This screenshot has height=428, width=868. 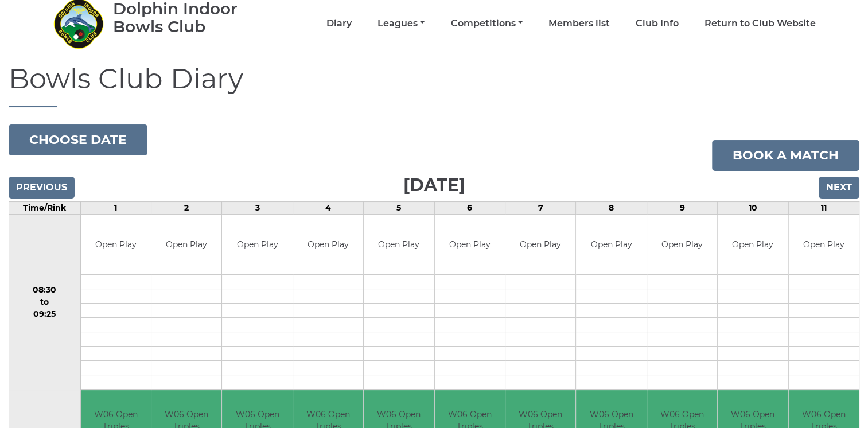 What do you see at coordinates (469, 208) in the screenshot?
I see `td: 6` at bounding box center [469, 208].